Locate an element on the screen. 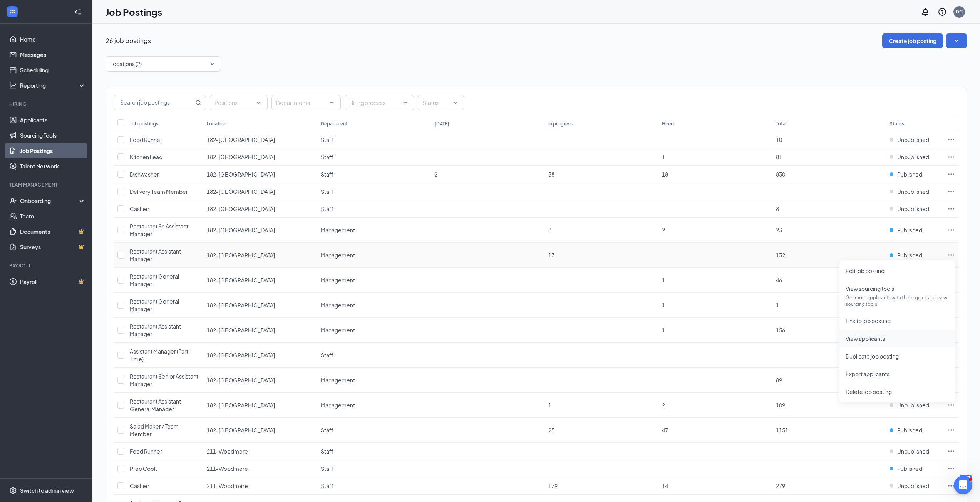  span: Food Runner is located at coordinates (146, 140).